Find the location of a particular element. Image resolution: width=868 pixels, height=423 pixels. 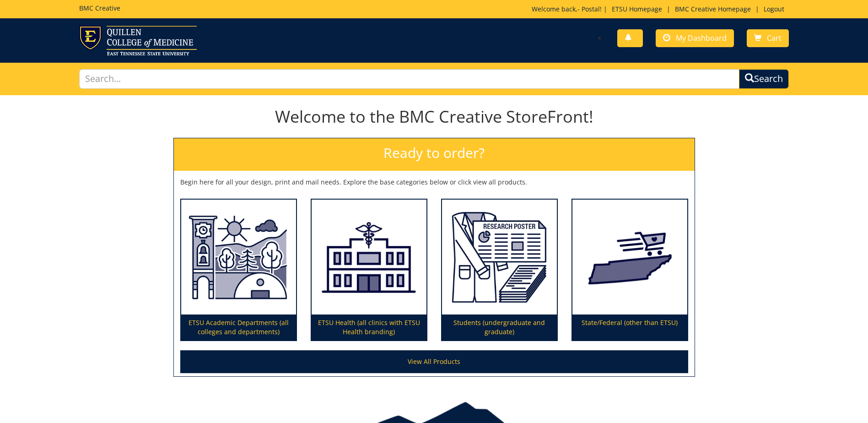

img: ETSU logo is located at coordinates (138, 40).